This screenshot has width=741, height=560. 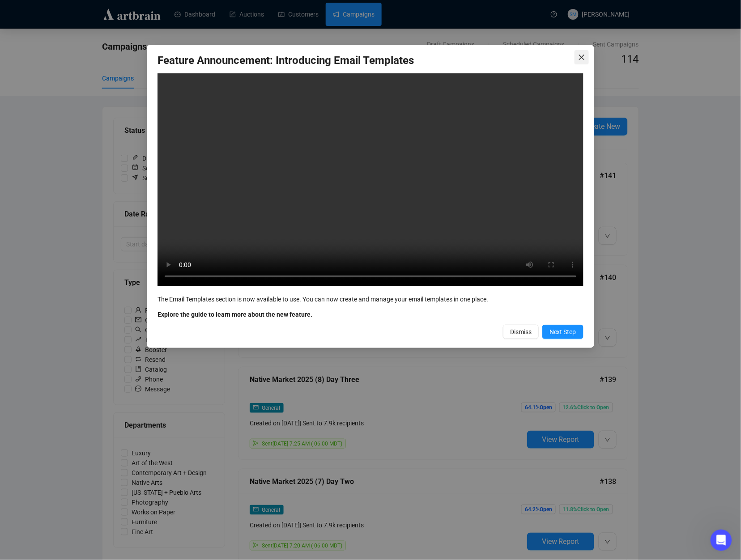 What do you see at coordinates (582, 57) in the screenshot?
I see `span: close` at bounding box center [582, 57].